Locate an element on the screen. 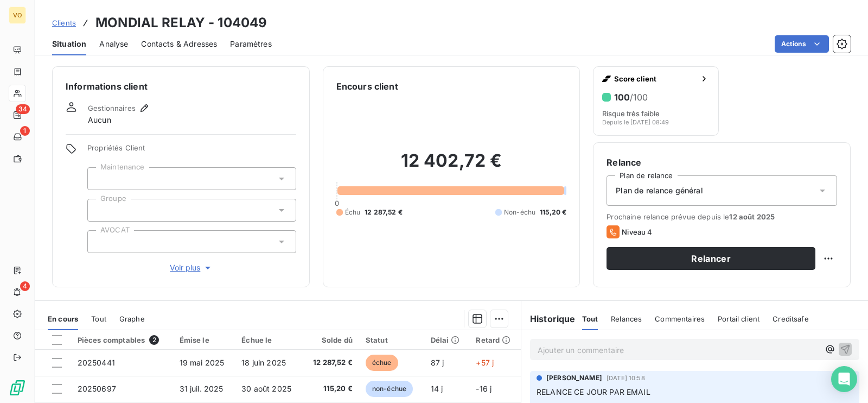  h3: MONDIAL RELAY - 104049 is located at coordinates (182, 23).